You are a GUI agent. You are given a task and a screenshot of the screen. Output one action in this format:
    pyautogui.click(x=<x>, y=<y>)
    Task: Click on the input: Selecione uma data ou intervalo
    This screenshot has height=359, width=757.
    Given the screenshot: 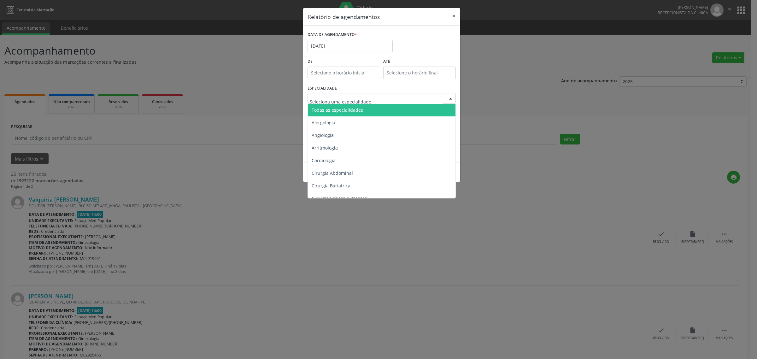 What is the action you would take?
    pyautogui.click(x=350, y=46)
    